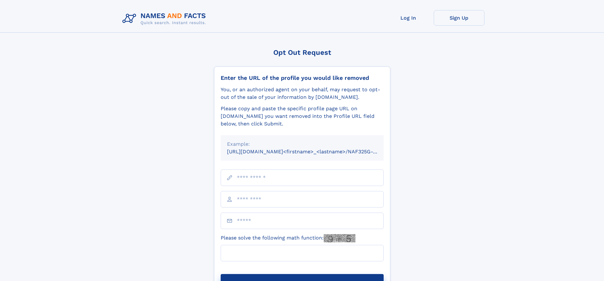  I want to click on div: Example:, so click(302, 144).